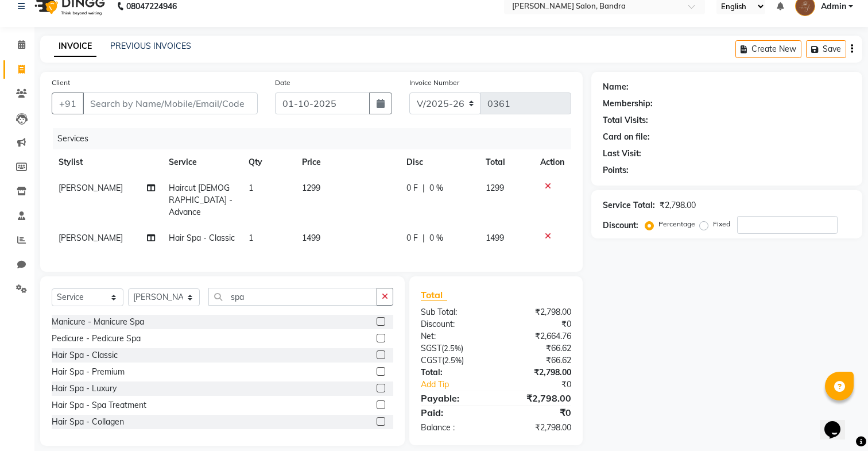 The image size is (868, 451). Describe the element at coordinates (455, 427) in the screenshot. I see `div: Balance :` at that location.